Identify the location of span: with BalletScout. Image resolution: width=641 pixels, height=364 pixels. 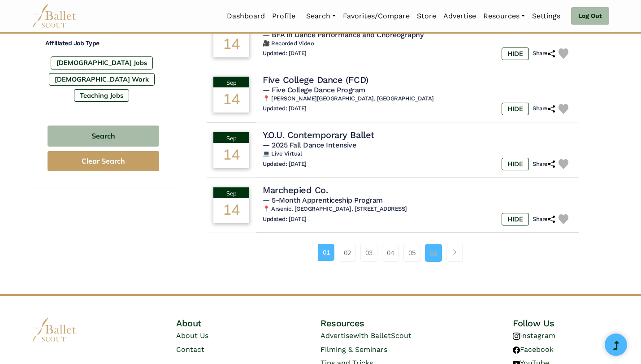
(382, 335).